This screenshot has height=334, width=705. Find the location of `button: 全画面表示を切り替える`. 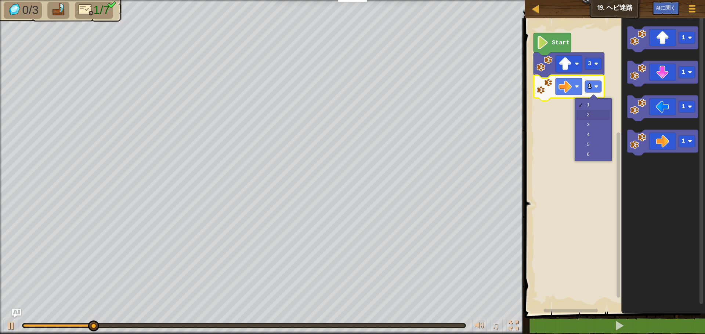

button: 全画面表示を切り替える is located at coordinates (513, 327).